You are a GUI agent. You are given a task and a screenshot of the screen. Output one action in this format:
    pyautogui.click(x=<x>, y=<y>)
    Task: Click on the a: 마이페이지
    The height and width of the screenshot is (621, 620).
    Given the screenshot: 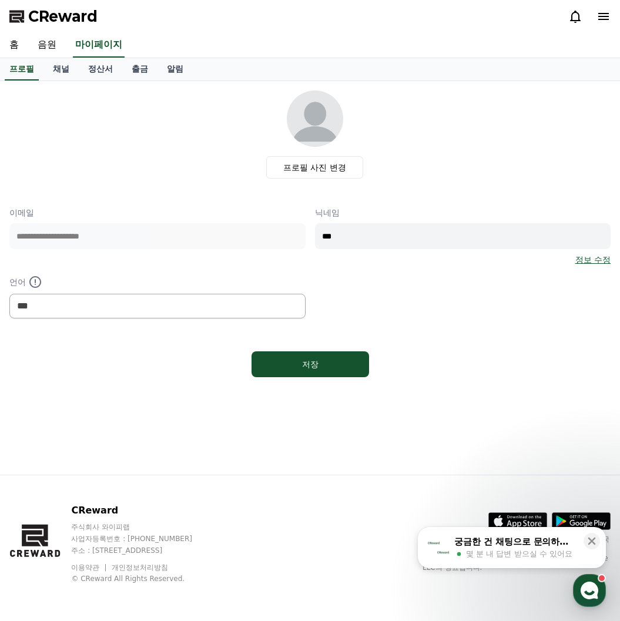 What is the action you would take?
    pyautogui.click(x=99, y=45)
    